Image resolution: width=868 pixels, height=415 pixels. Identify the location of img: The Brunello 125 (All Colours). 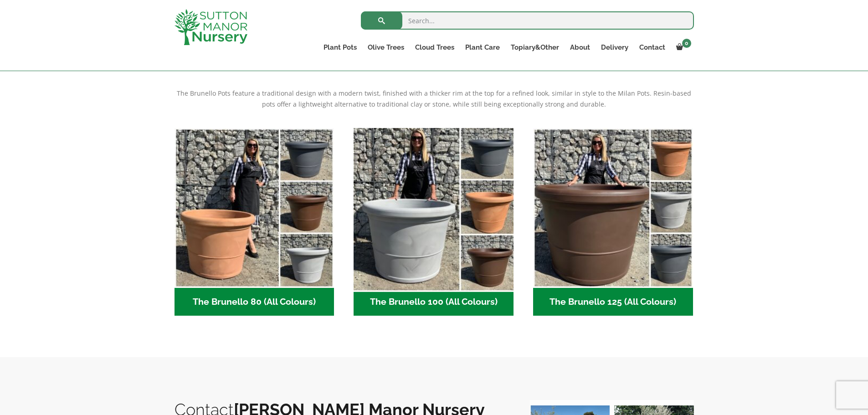
(613, 208).